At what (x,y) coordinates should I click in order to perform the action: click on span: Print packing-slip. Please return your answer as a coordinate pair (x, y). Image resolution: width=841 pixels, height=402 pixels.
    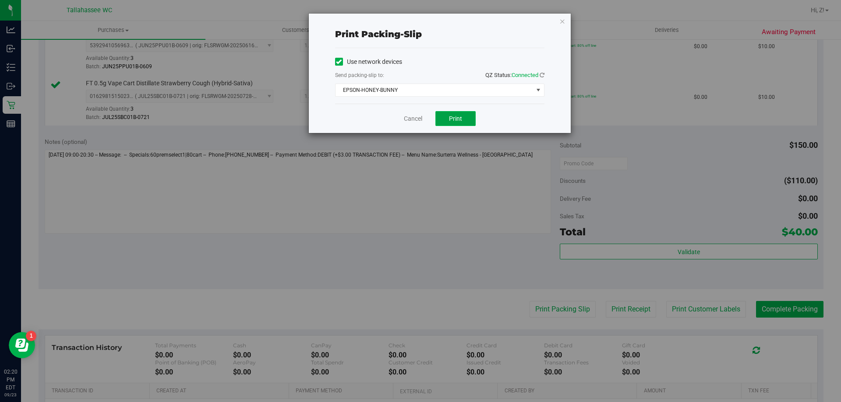
    Looking at the image, I should click on (378, 34).